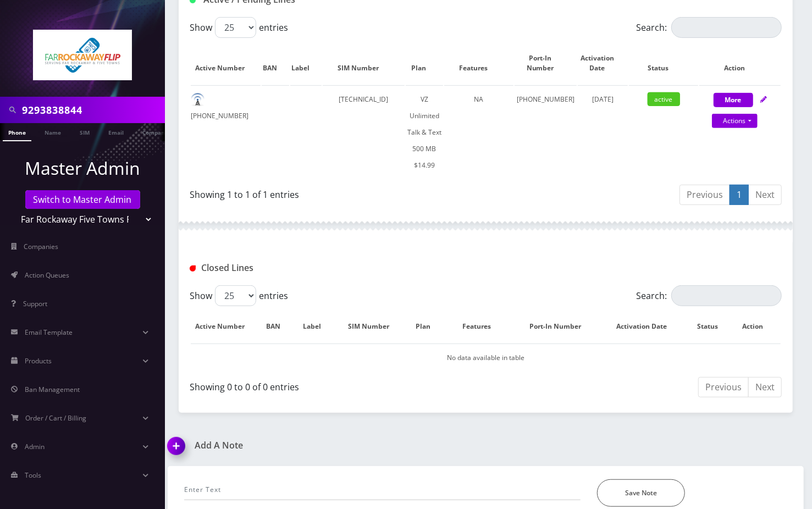 This screenshot has height=509, width=812. I want to click on span: Tools, so click(33, 475).